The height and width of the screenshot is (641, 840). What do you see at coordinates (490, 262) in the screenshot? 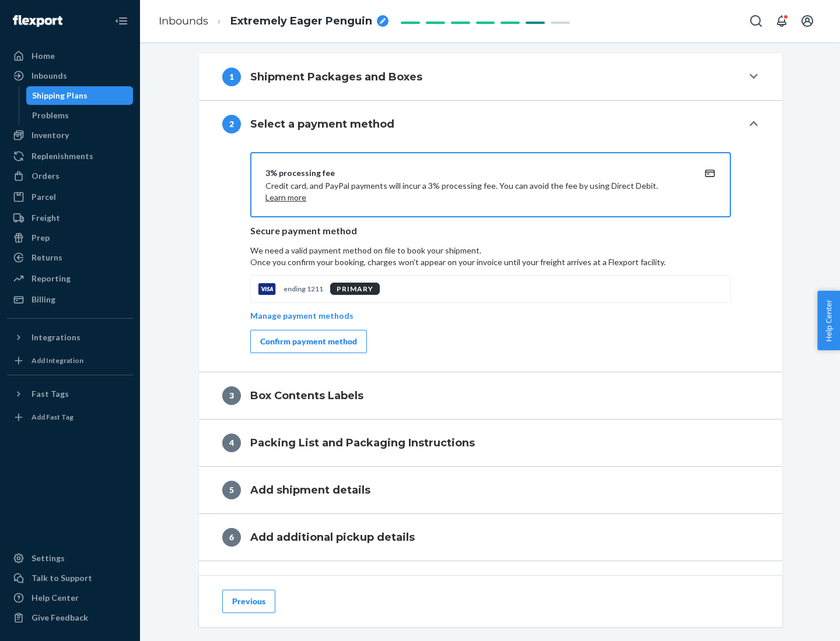
I see `p: Once you confirm your booking, charges won't appear on your invoice until your freight arrives at...` at bounding box center [490, 262].